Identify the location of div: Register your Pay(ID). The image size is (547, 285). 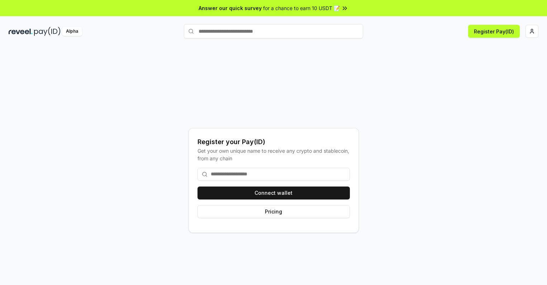
(274, 142).